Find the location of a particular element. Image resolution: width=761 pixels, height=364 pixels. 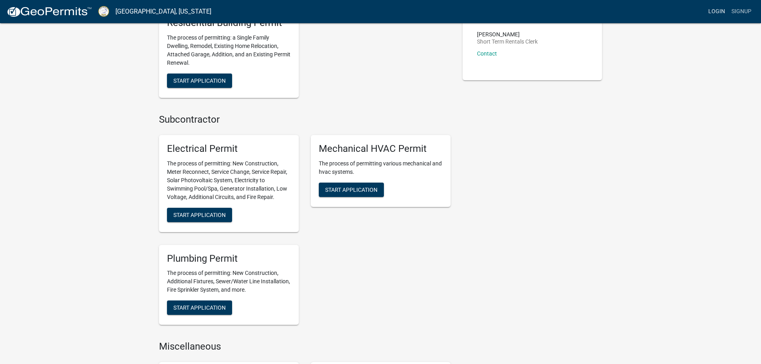

h4: Miscellaneous is located at coordinates (305, 346).